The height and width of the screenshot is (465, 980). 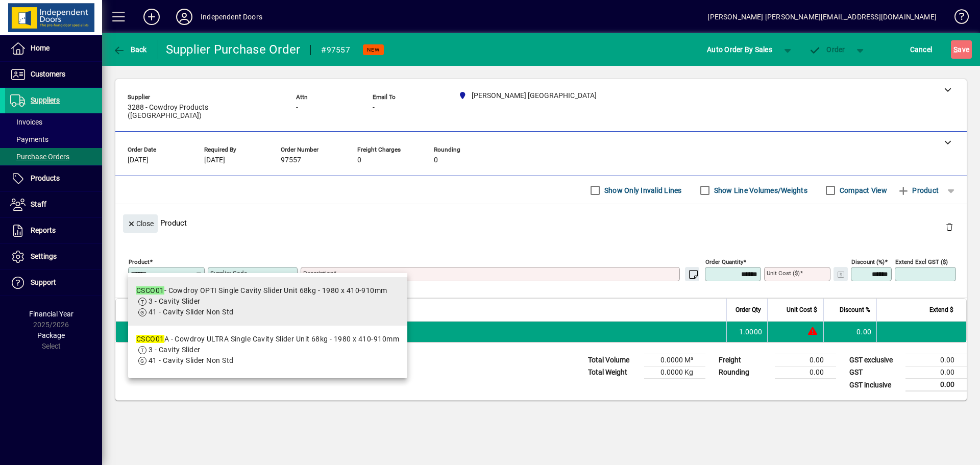 I want to click on a: Knowledge Base, so click(x=958, y=19).